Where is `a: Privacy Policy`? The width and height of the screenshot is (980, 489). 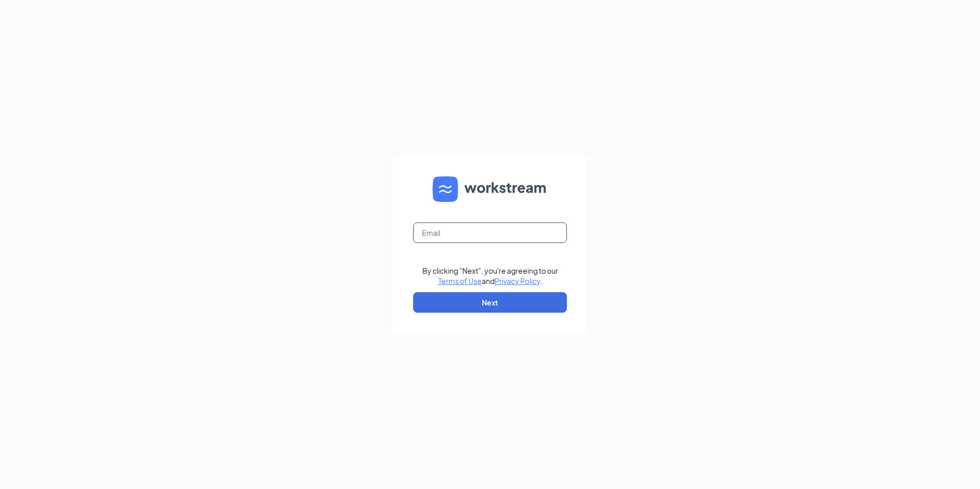 a: Privacy Policy is located at coordinates (518, 281).